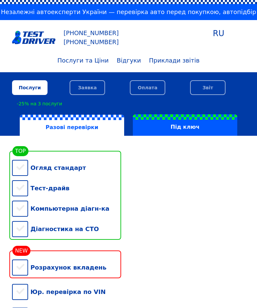  What do you see at coordinates (67, 168) in the screenshot?
I see `div: Огляд стандарт` at bounding box center [67, 168].